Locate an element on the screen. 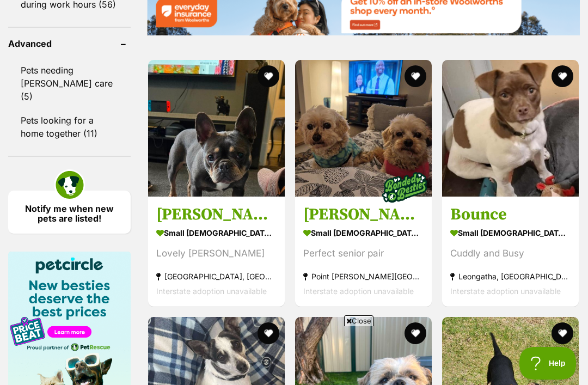 The width and height of the screenshot is (588, 385). div: Perfect senior pair is located at coordinates (363, 253).